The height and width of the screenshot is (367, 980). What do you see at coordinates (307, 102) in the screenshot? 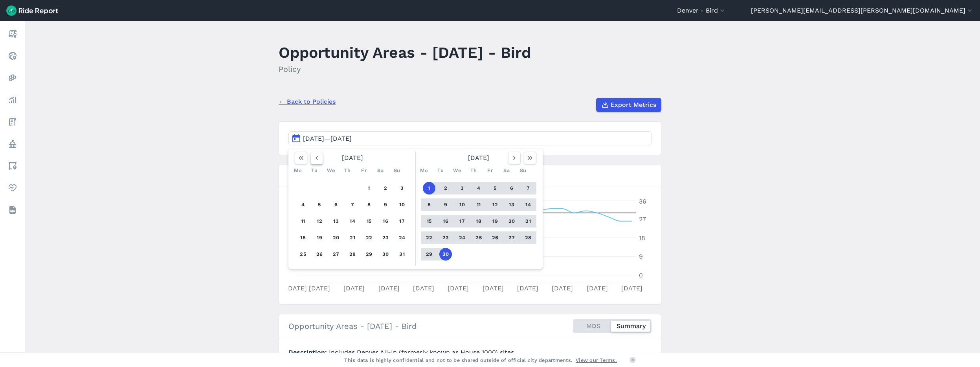
I see `a: ← Back to Policies` at bounding box center [307, 102].